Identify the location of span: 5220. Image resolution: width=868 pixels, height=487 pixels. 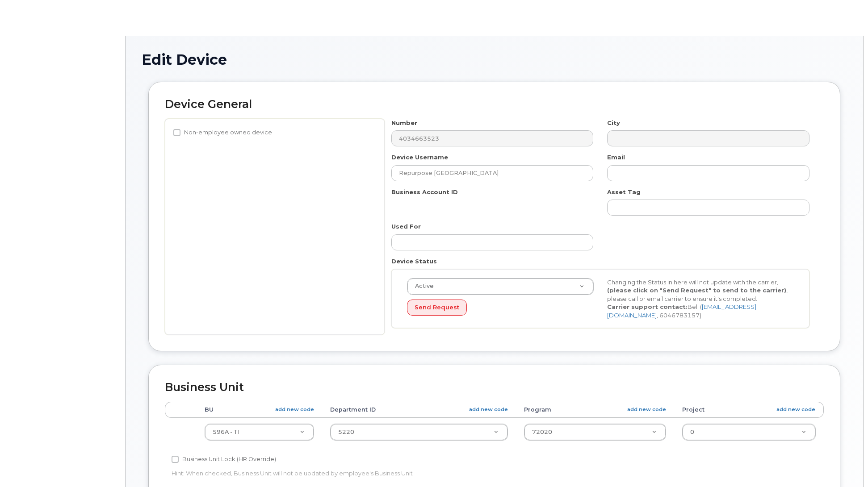
(346, 432).